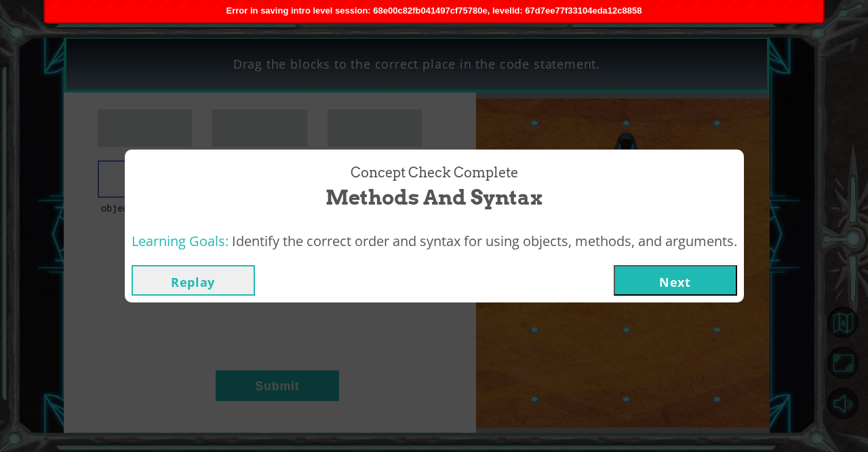 This screenshot has height=452, width=868. What do you see at coordinates (434, 197) in the screenshot?
I see `span: Methods and Syntax` at bounding box center [434, 197].